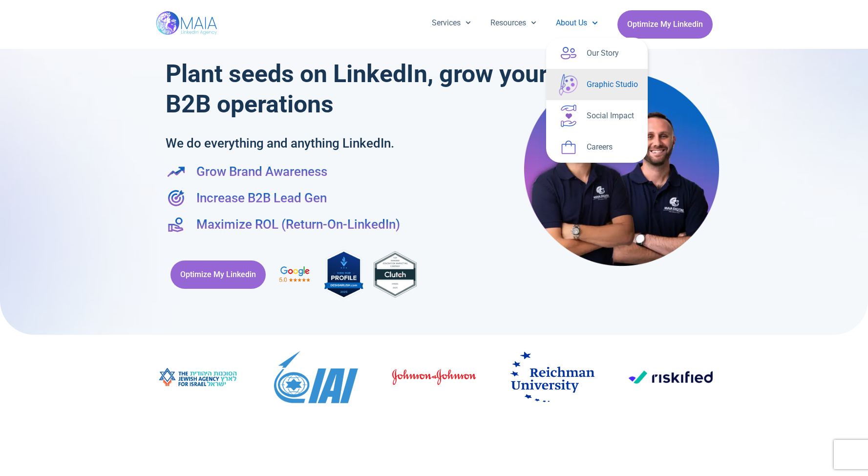 The width and height of the screenshot is (868, 476). Describe the element at coordinates (597, 100) in the screenshot. I see `ul: About Us` at that location.